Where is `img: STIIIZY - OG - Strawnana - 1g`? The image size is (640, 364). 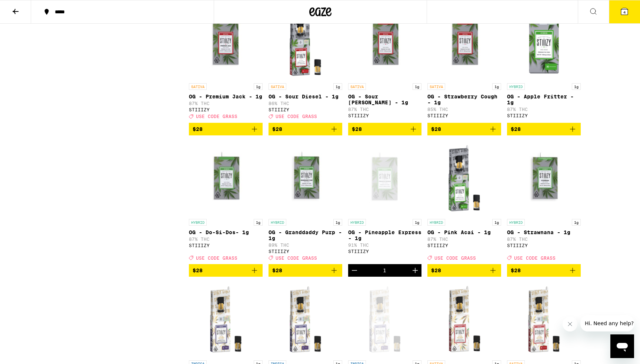 img: STIIIZY - OG - Strawnana - 1g is located at coordinates (544, 178).